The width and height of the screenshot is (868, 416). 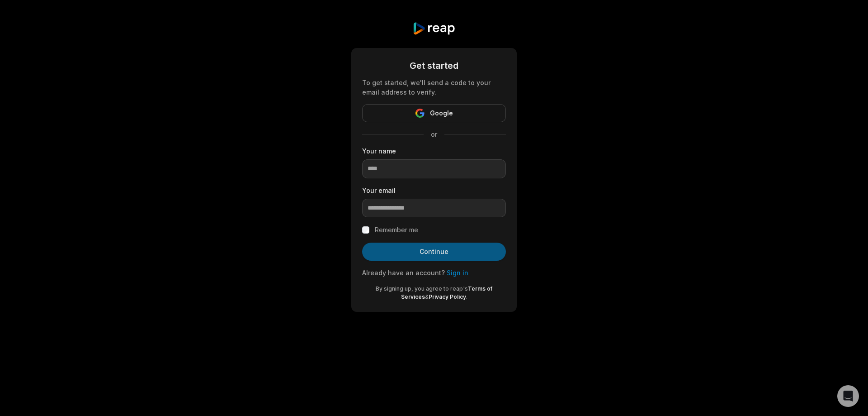 What do you see at coordinates (434, 66) in the screenshot?
I see `div: Get started` at bounding box center [434, 66].